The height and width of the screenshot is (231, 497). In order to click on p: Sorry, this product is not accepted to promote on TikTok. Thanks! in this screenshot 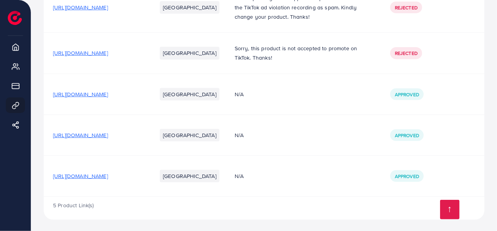, I will do `click(303, 53)`.